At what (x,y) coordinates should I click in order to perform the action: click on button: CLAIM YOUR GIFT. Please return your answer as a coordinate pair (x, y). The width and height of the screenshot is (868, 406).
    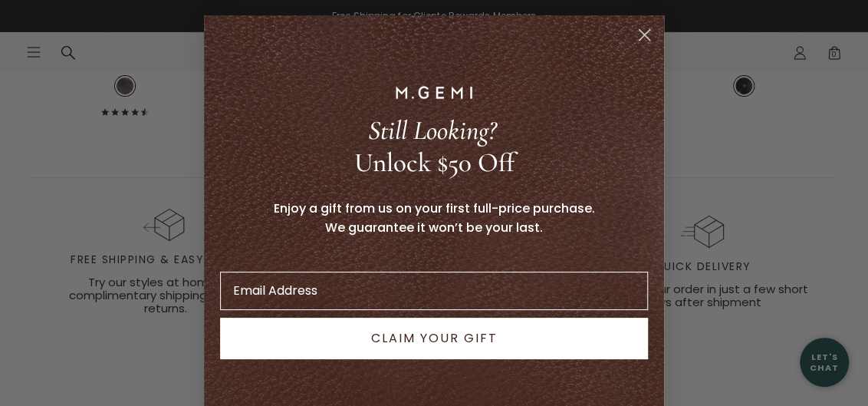
    Looking at the image, I should click on (434, 338).